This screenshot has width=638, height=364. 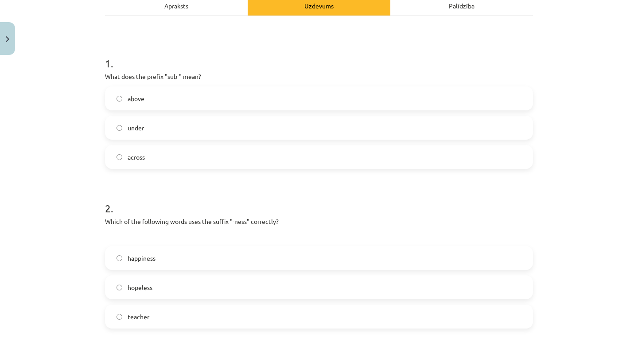 What do you see at coordinates (119, 287) in the screenshot?
I see `input: hopeless` at bounding box center [119, 287].